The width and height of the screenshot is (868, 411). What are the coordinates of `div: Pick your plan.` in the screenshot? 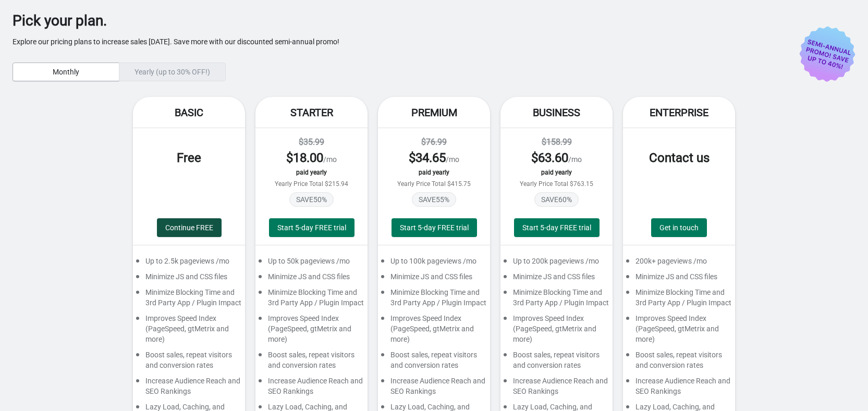 It's located at (418, 21).